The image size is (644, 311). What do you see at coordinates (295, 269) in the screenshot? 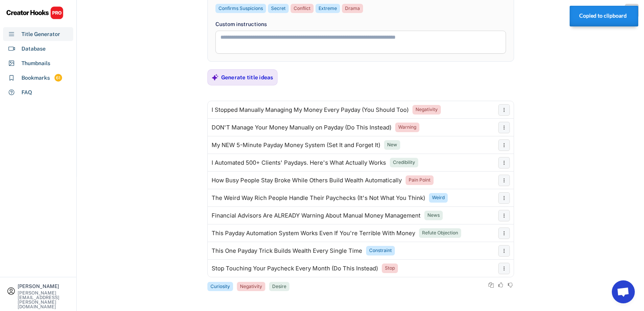
I see `div: Stop Touching Your Paycheck Every Month (Do This Instead)` at bounding box center [295, 269].